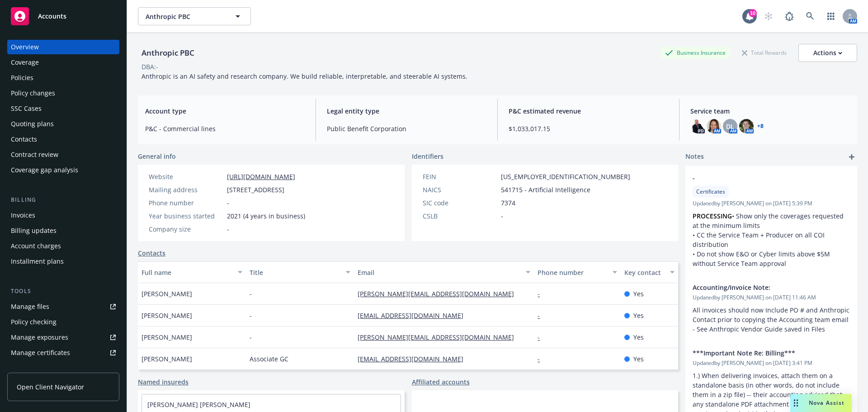  Describe the element at coordinates (712, 216) in the screenshot. I see `strong: PROCESSING` at that location.